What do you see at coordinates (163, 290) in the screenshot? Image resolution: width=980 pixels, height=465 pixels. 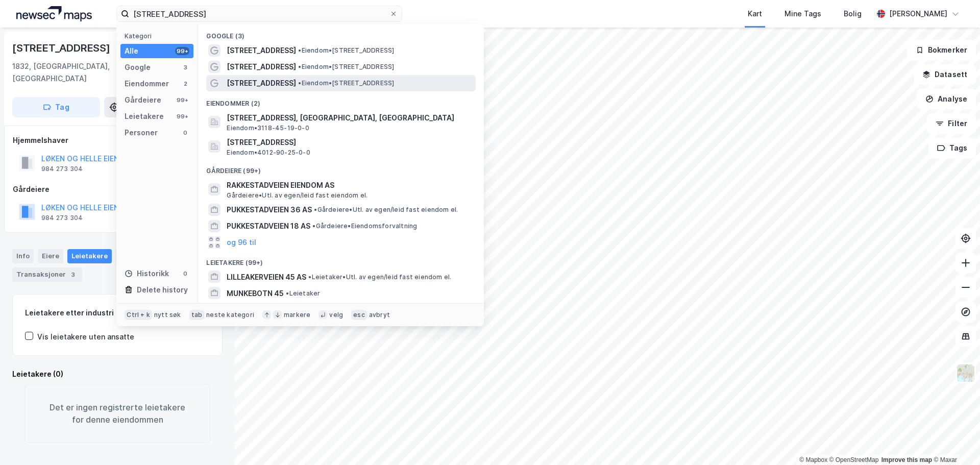 I see `div: Delete history` at bounding box center [163, 290].